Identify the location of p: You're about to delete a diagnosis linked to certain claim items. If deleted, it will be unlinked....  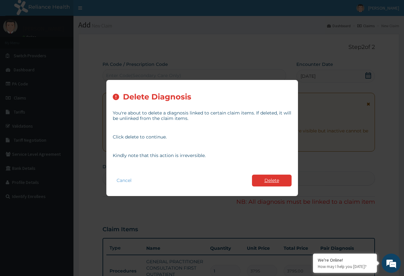
(202, 116).